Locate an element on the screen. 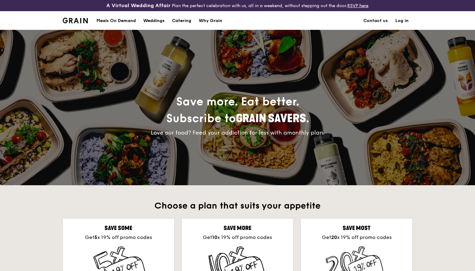  div: Plan the perfect celebration with us, all in a weekend, without stepping out the door. is located at coordinates (237, 6).